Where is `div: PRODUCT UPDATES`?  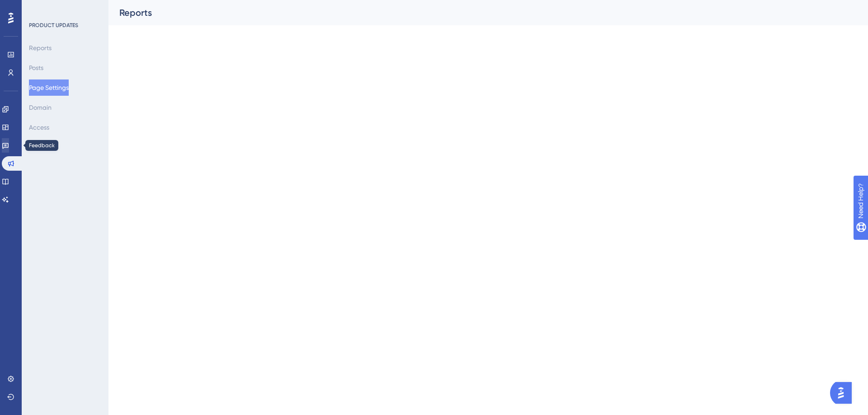
div: PRODUCT UPDATES is located at coordinates (54, 25).